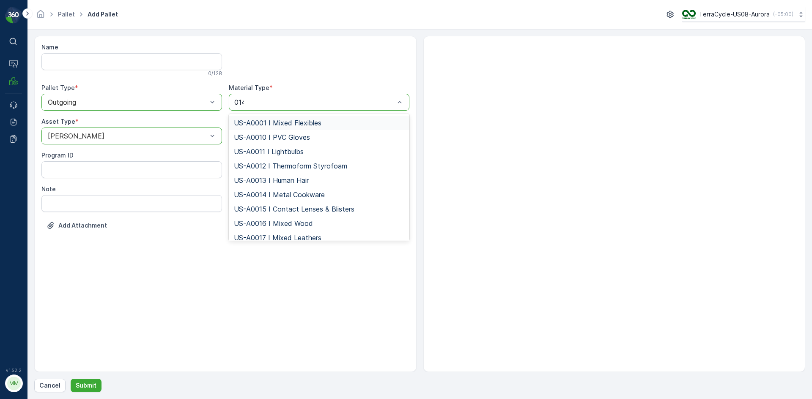 The width and height of the screenshot is (812, 399). Describe the element at coordinates (279, 195) in the screenshot. I see `span: US-A0014 I Metal Cookware` at that location.